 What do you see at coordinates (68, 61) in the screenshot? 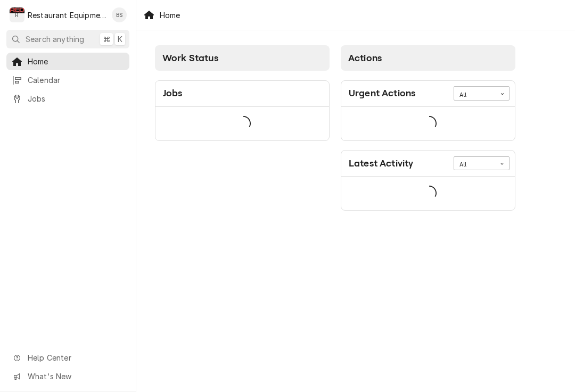
I see `a: Home` at bounding box center [68, 61].